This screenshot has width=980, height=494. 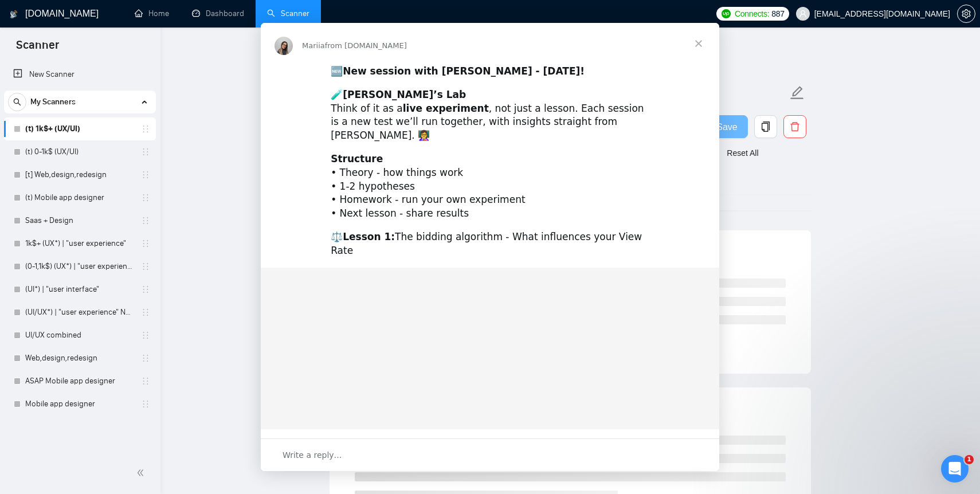 I want to click on span: Write a reply…, so click(x=312, y=455).